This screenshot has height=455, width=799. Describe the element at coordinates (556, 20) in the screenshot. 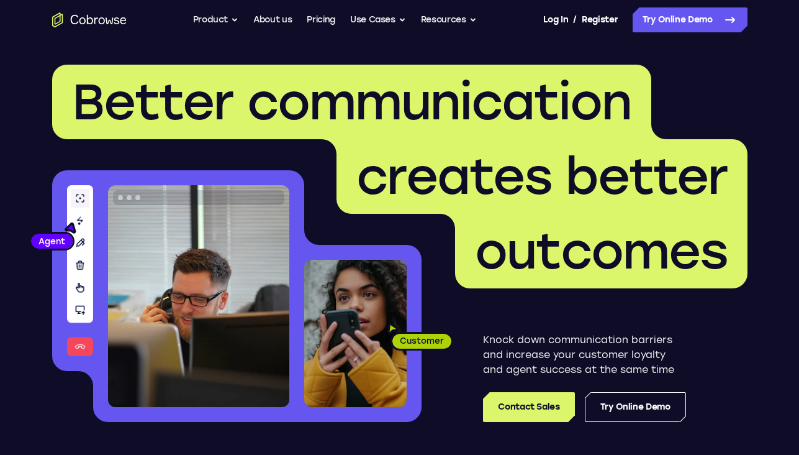

I see `a: Log In` at that location.